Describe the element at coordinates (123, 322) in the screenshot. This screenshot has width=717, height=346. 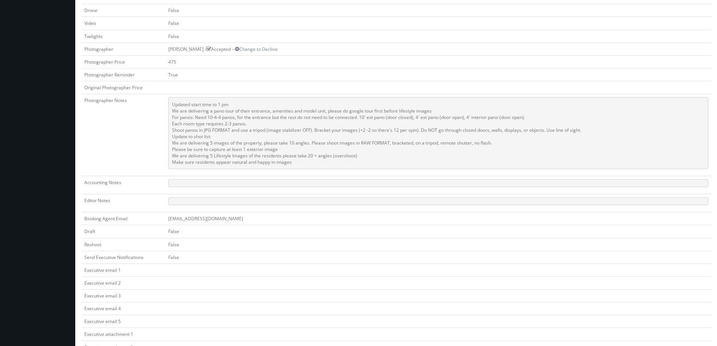
I see `td: Executive email 5` at that location.